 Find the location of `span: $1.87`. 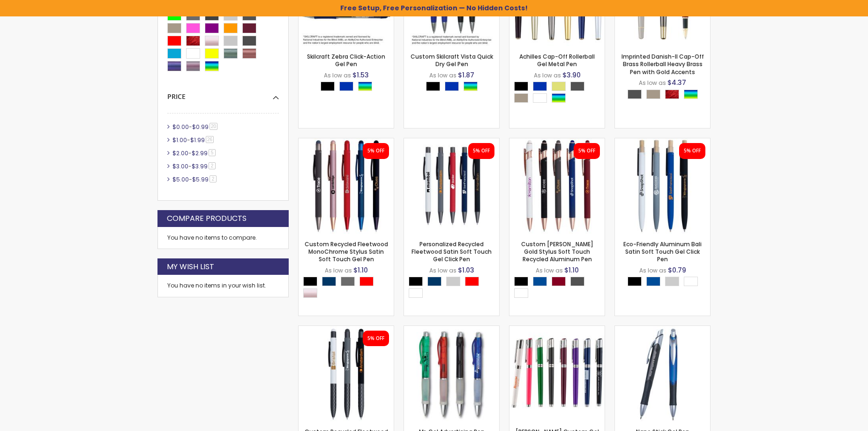

span: $1.87 is located at coordinates (466, 75).